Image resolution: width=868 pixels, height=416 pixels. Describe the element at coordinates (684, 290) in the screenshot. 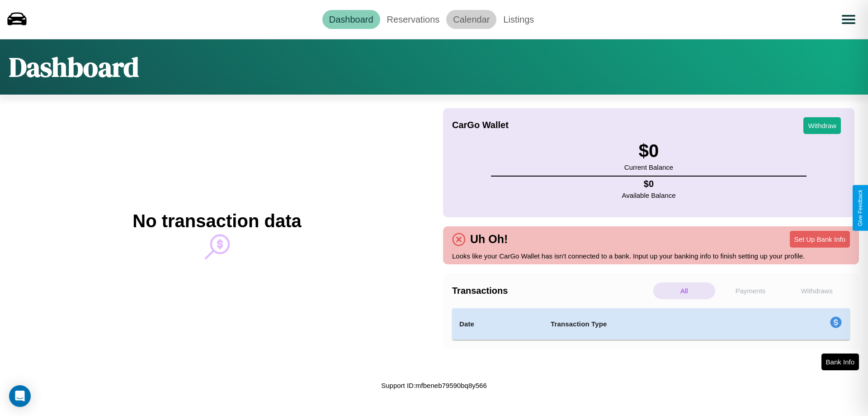

I see `p: All` at that location.